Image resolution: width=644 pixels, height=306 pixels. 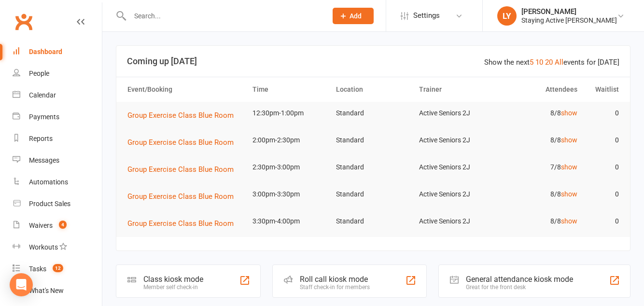 I want to click on a: Messages, so click(x=57, y=160).